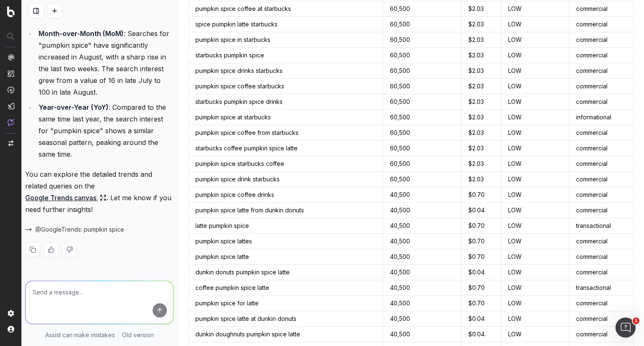  Describe the element at coordinates (81, 34) in the screenshot. I see `strong: Month-over-Month (MoM)` at that location.